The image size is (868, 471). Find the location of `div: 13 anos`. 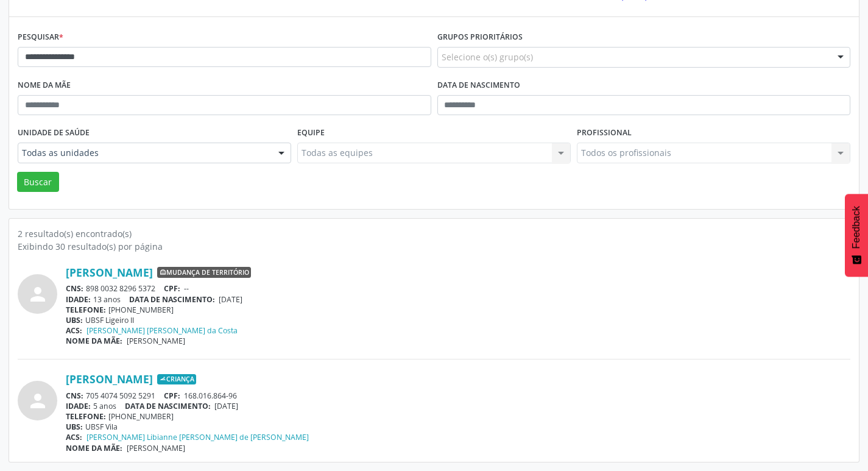

div: 13 anos is located at coordinates (458, 299).